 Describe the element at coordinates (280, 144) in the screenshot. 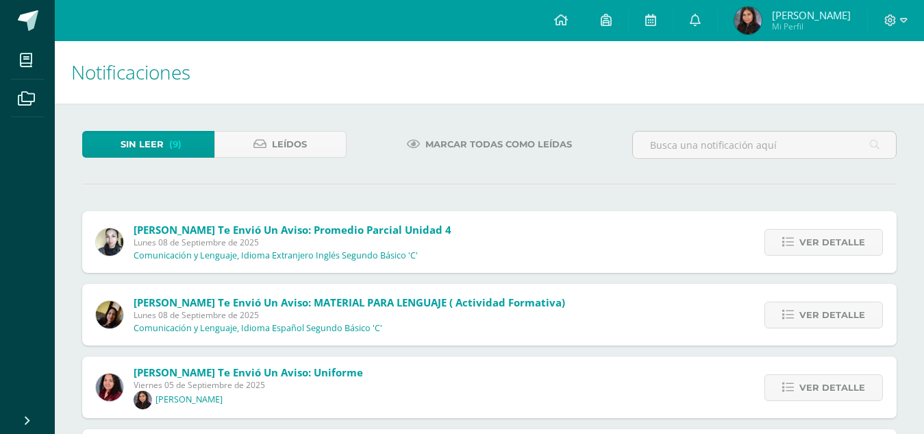

I see `a: Leídos` at that location.